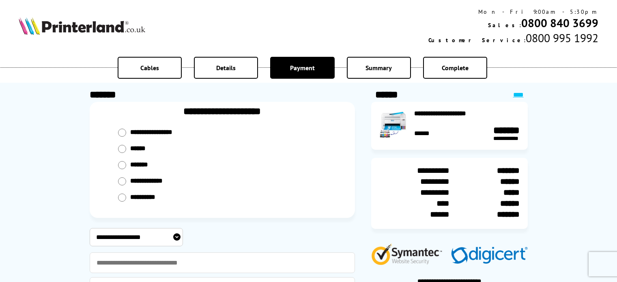  I want to click on b: 0800 840 3699, so click(560, 23).